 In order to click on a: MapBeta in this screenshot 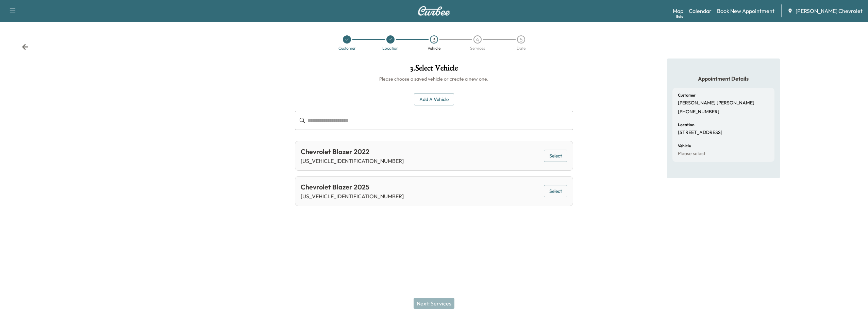, I will do `click(678, 11)`.